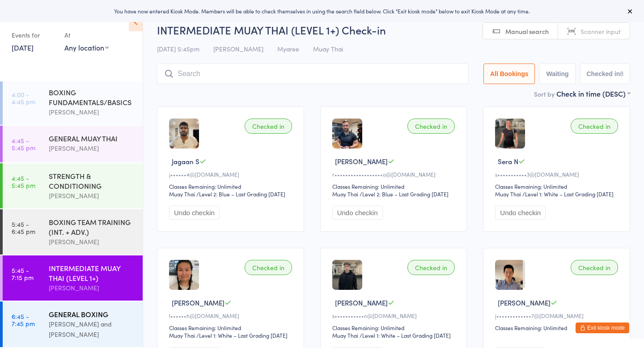 This screenshot has height=348, width=644. What do you see at coordinates (509, 275) in the screenshot?
I see `img: image1564997296.png` at bounding box center [509, 275].